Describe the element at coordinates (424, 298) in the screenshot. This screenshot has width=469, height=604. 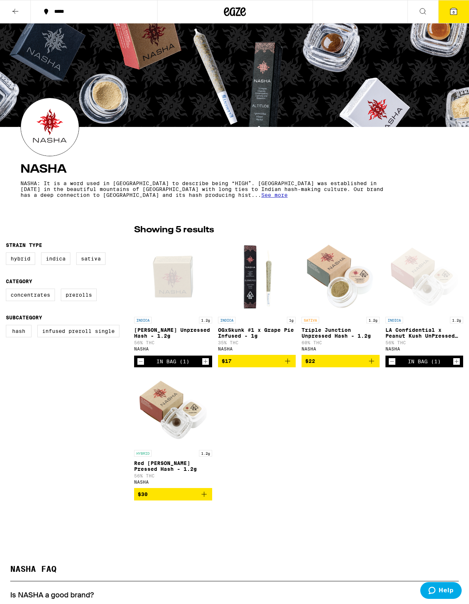
I see `a: Open page for LA Confidential x Peanut Kush UnPressed Hash - 1.2g from NASHA` at that location.